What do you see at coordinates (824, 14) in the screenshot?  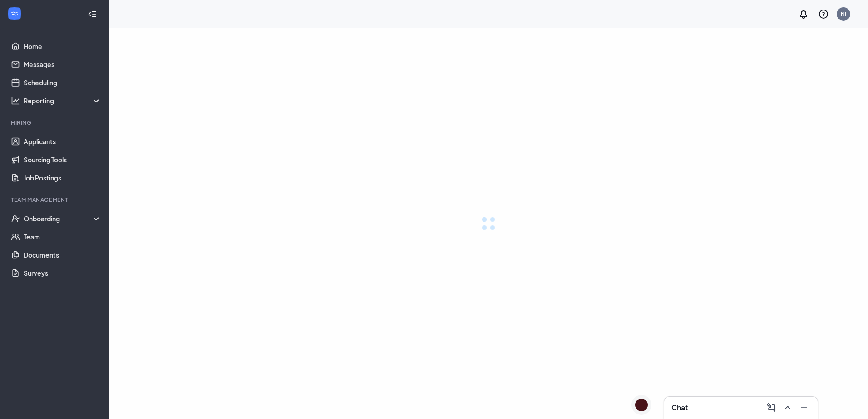 I see `svg: QuestionInfo` at bounding box center [824, 14].